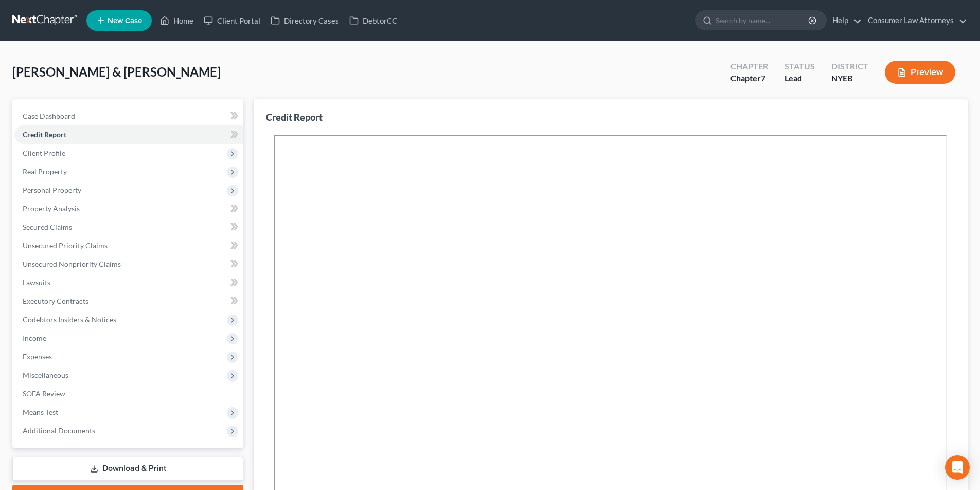 Image resolution: width=980 pixels, height=490 pixels. I want to click on span: Client Profile, so click(43, 153).